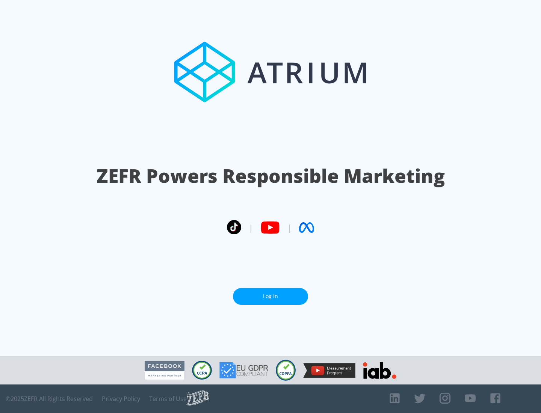 This screenshot has height=413, width=541. What do you see at coordinates (168, 399) in the screenshot?
I see `a: Terms of Use` at bounding box center [168, 399].